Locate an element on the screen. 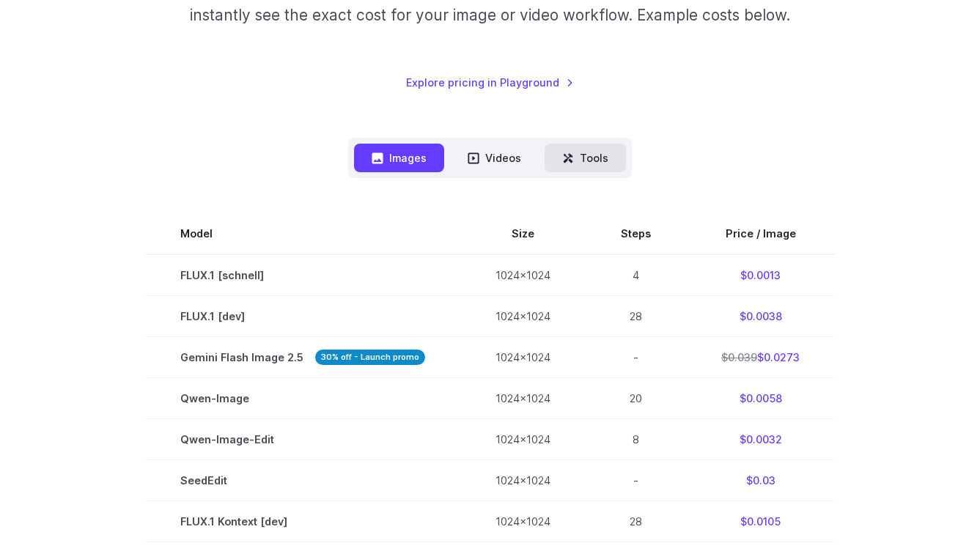 The width and height of the screenshot is (980, 554). td: $0.03 is located at coordinates (760, 481).